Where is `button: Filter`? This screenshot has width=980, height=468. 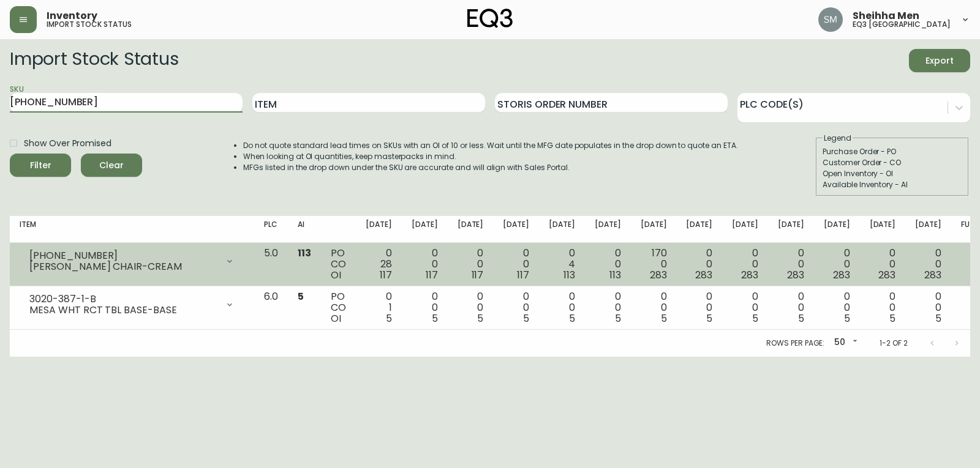
button: Filter is located at coordinates (41, 166).